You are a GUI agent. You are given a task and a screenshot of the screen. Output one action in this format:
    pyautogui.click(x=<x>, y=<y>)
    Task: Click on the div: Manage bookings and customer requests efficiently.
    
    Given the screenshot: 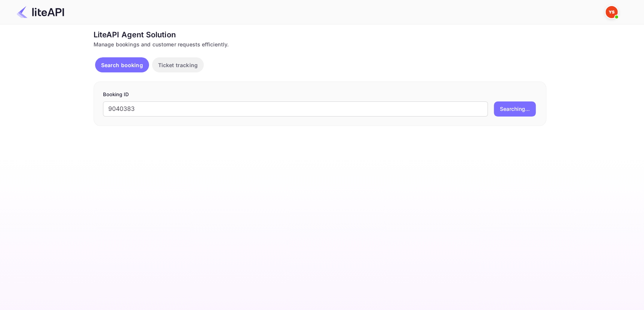 What is the action you would take?
    pyautogui.click(x=320, y=44)
    